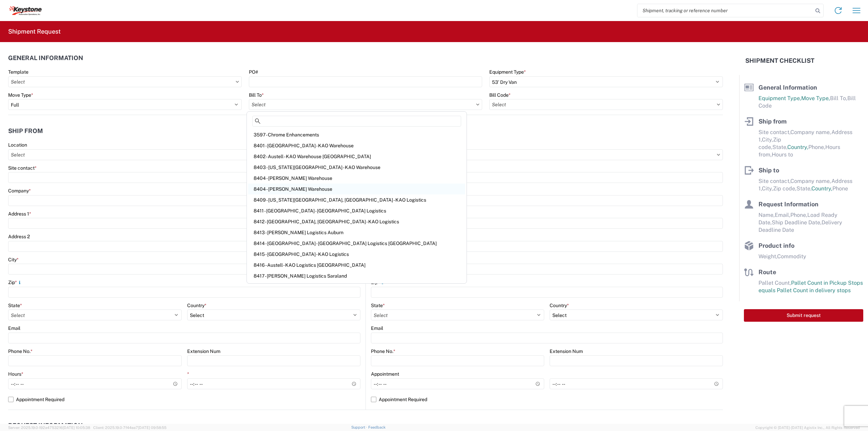 This screenshot has width=868, height=431. What do you see at coordinates (26, 131) in the screenshot?
I see `h2: Ship from` at bounding box center [26, 131].